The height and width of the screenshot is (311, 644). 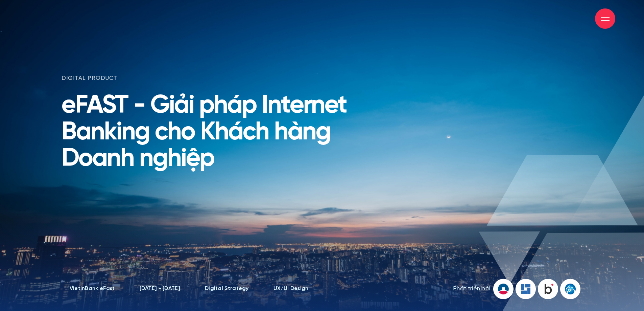 I want to click on span: Phát triển bởi, so click(x=471, y=289).